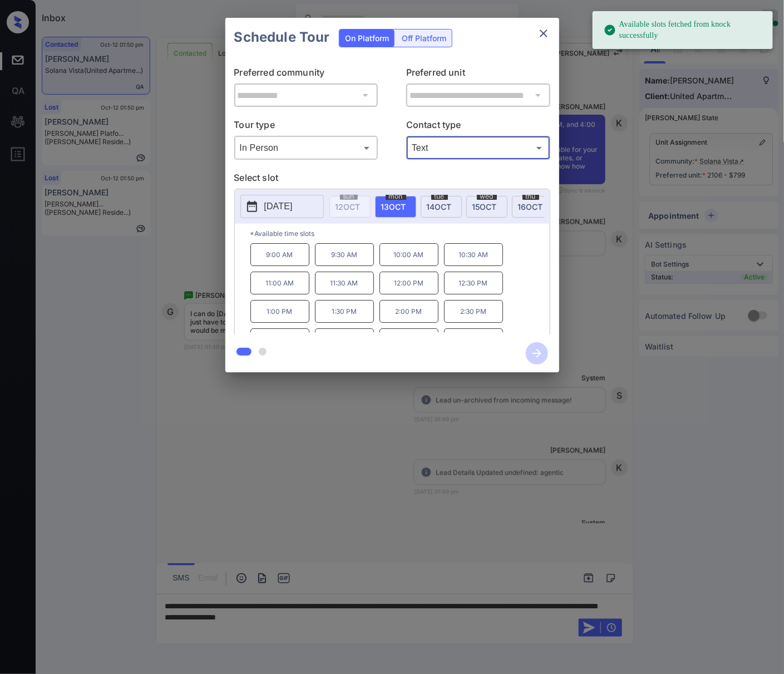 The height and width of the screenshot is (674, 784). I want to click on p: Select slot, so click(392, 180).